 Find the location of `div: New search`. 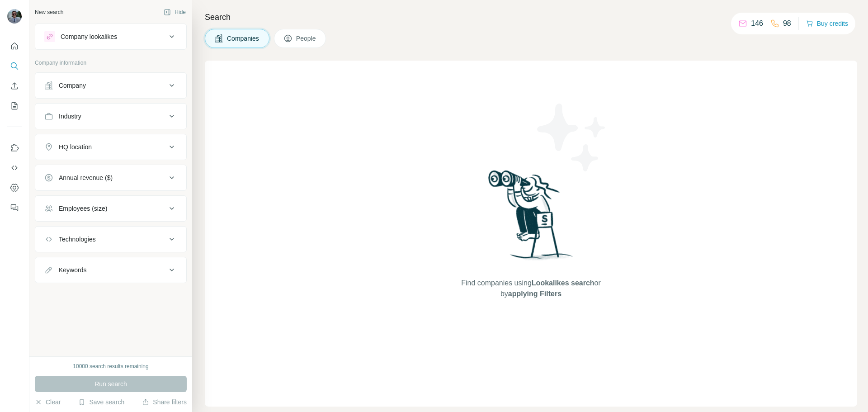

div: New search is located at coordinates (49, 12).